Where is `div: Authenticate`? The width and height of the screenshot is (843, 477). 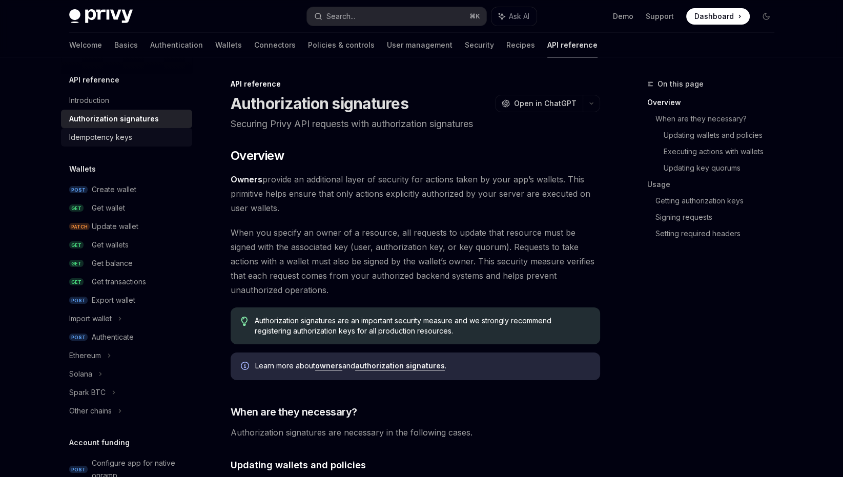 div: Authenticate is located at coordinates (113, 337).